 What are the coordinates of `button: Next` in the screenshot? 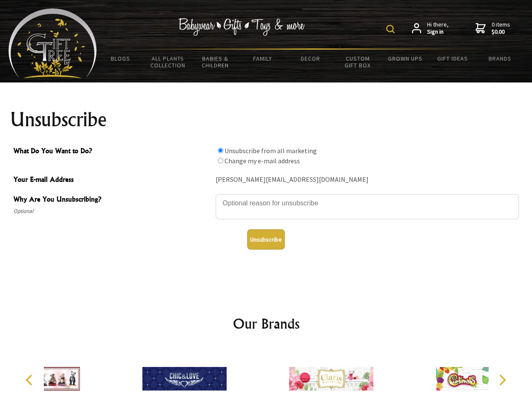 It's located at (502, 381).